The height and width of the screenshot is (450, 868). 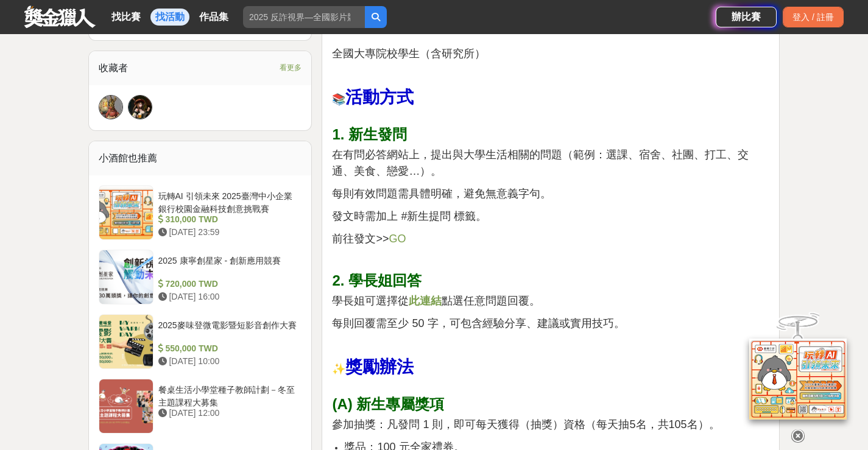 What do you see at coordinates (491, 301) in the screenshot?
I see `span: 點選任意問題回覆。` at bounding box center [491, 301].